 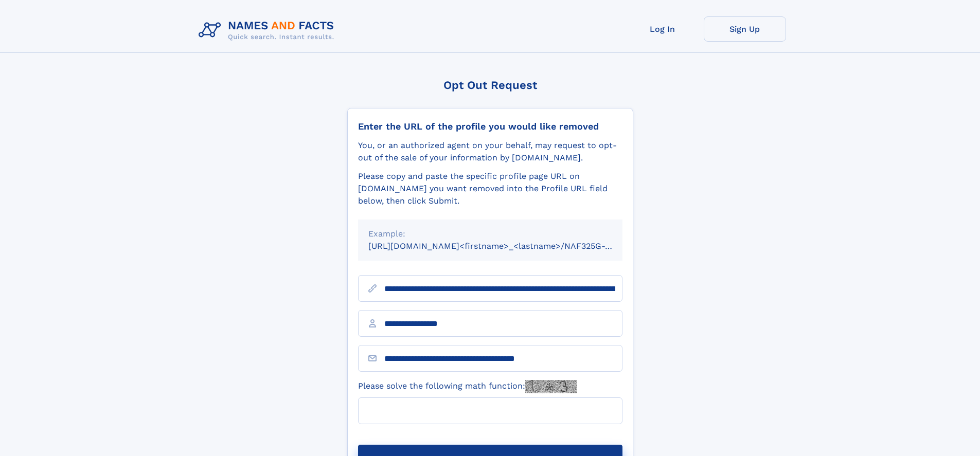 What do you see at coordinates (663, 29) in the screenshot?
I see `a: Log In` at bounding box center [663, 29].